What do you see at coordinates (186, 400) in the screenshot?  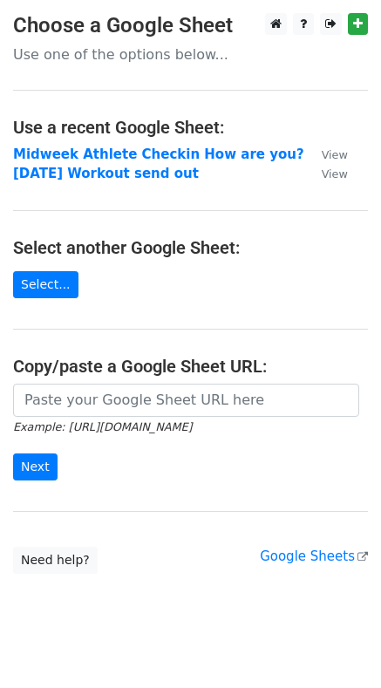 I see `input: Paste your Google Sheet URL here` at bounding box center [186, 400].